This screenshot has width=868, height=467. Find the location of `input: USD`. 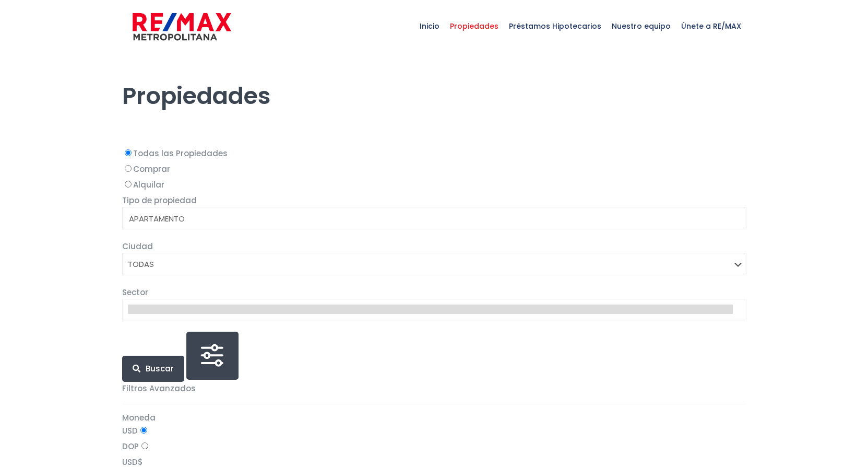

input: USD is located at coordinates (144, 430).